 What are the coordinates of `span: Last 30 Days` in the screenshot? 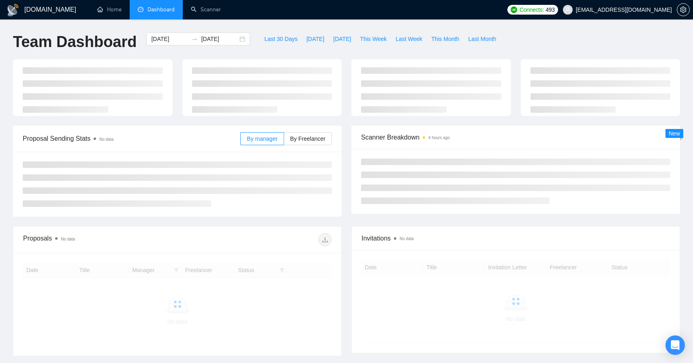 It's located at (281, 39).